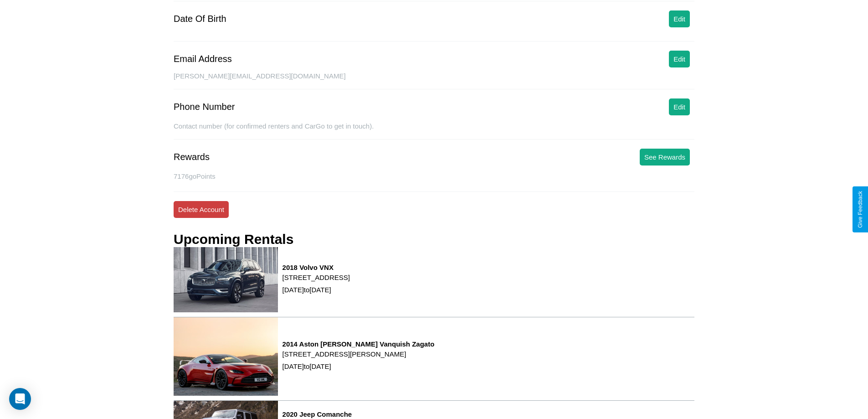 This screenshot has width=868, height=419. Describe the element at coordinates (434, 176) in the screenshot. I see `p: 7176 goPoints` at that location.